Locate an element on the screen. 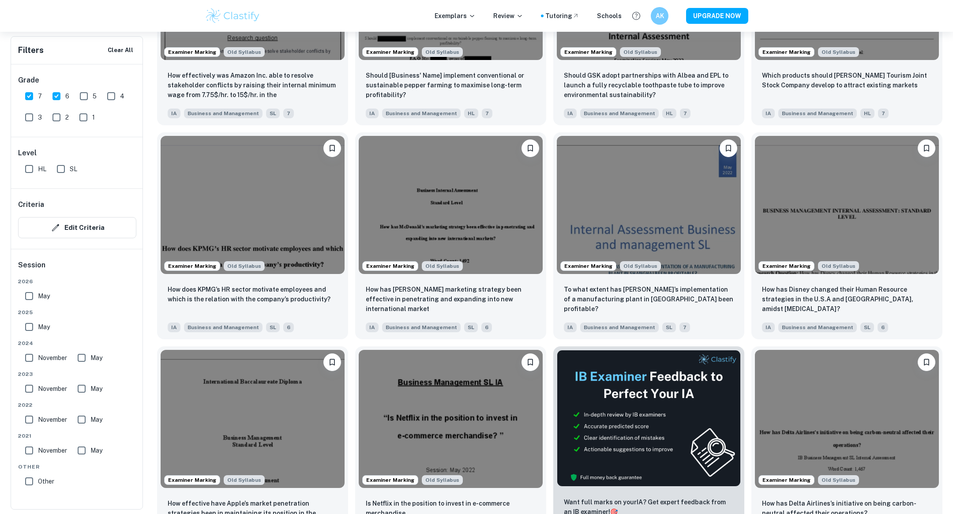 The height and width of the screenshot is (514, 953). span: 2 is located at coordinates (67, 117).